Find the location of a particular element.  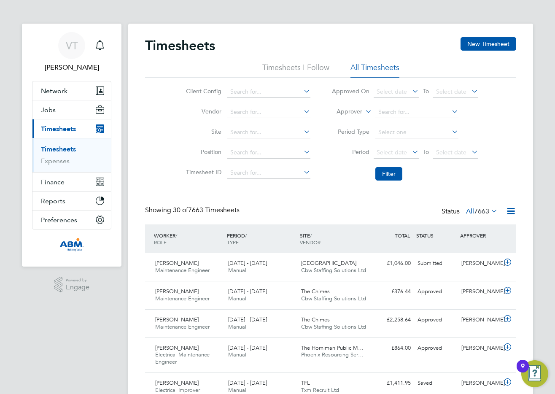

button: Reports is located at coordinates (72, 201).